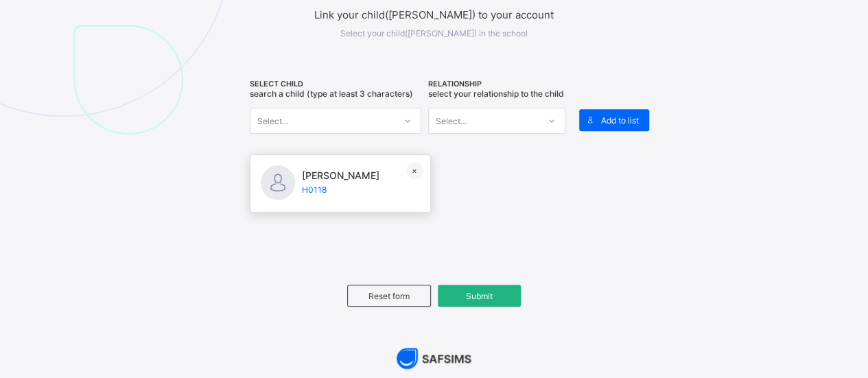 The height and width of the screenshot is (378, 868). I want to click on span: RELATIONSHIP, so click(497, 83).